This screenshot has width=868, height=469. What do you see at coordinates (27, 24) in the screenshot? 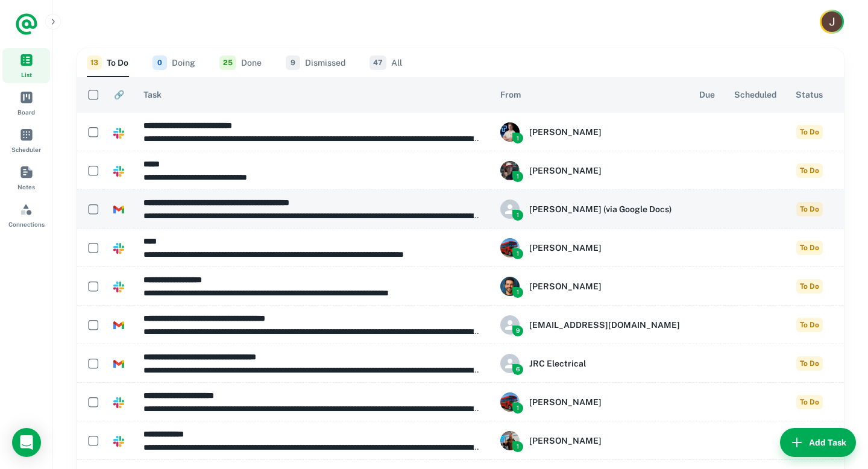
I see `a: Logo` at bounding box center [27, 24].